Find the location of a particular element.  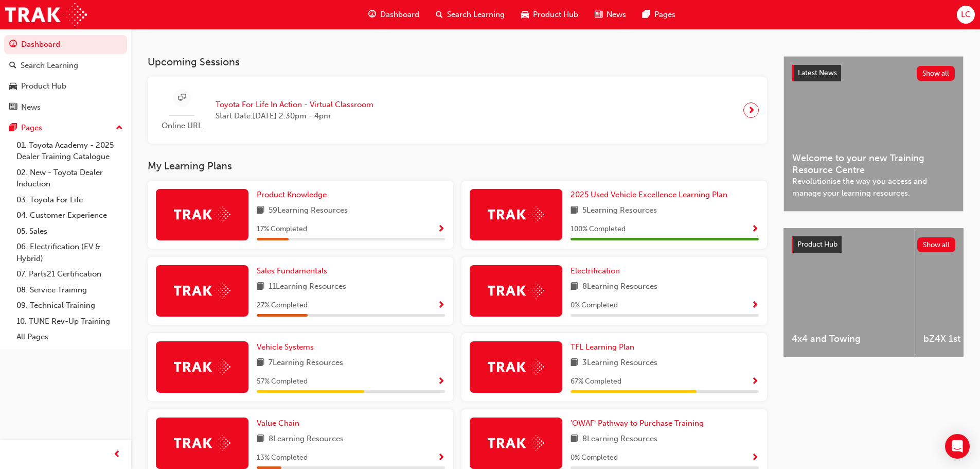

a: 07. Parts21 Certification is located at coordinates (69, 274).